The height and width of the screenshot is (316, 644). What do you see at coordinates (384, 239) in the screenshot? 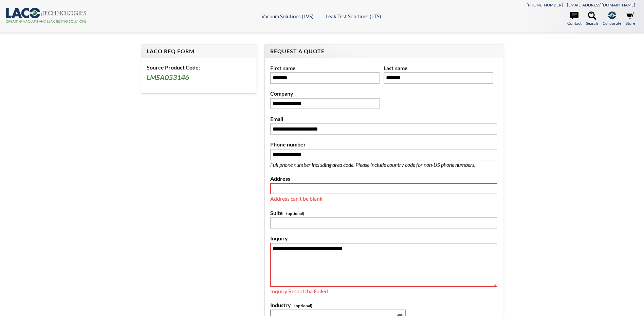
I see `label: Inquiry` at bounding box center [384, 239].